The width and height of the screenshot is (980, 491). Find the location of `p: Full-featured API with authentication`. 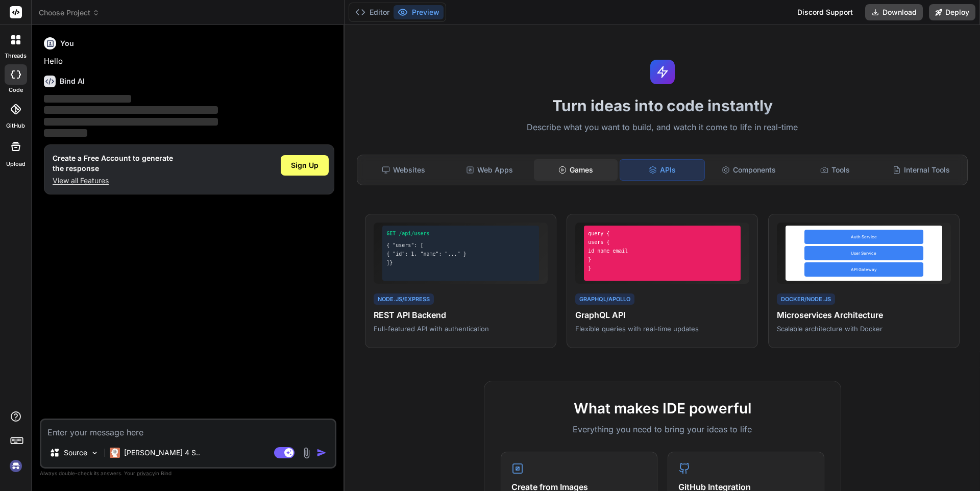

p: Full-featured API with authentication is located at coordinates (460, 328).